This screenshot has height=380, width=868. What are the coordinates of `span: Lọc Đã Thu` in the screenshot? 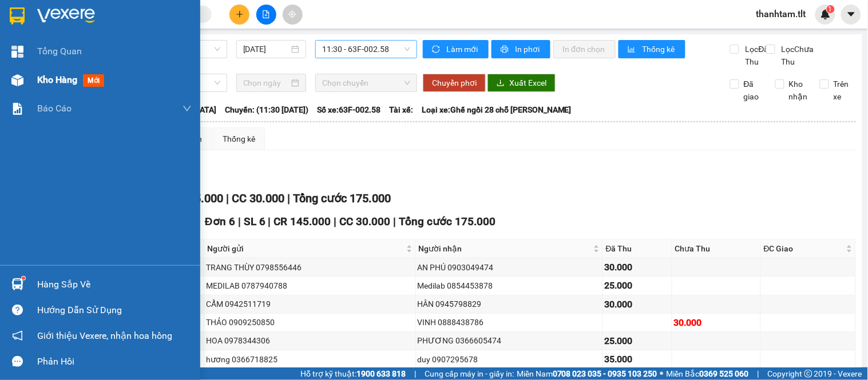 It's located at (756, 56).